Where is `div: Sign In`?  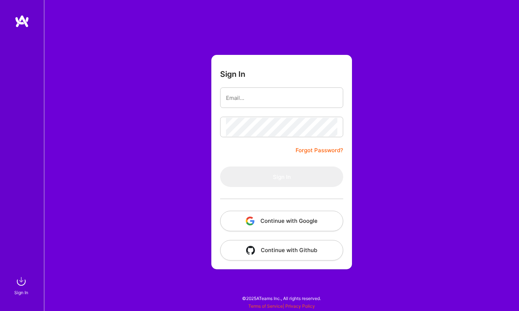 div: Sign In is located at coordinates (21, 293).